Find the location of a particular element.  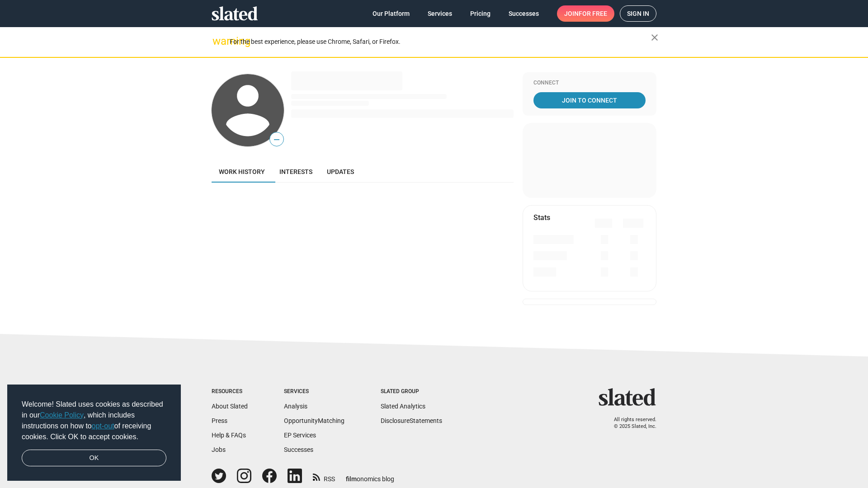

mat-icon: warning is located at coordinates (218, 41).